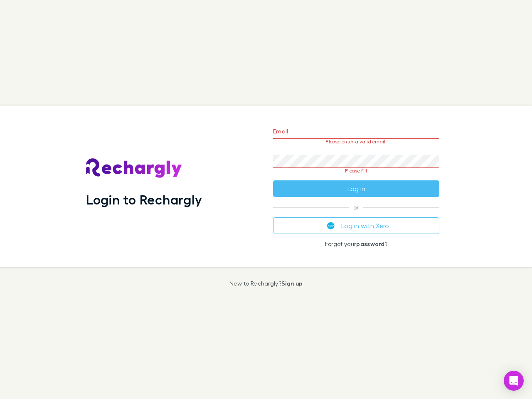 Image resolution: width=532 pixels, height=399 pixels. I want to click on h1: Login to Rechargly, so click(144, 200).